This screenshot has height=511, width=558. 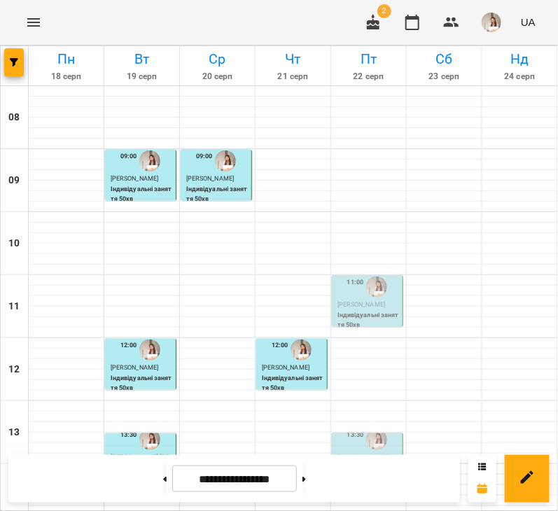 I want to click on h6: 13, so click(x=14, y=433).